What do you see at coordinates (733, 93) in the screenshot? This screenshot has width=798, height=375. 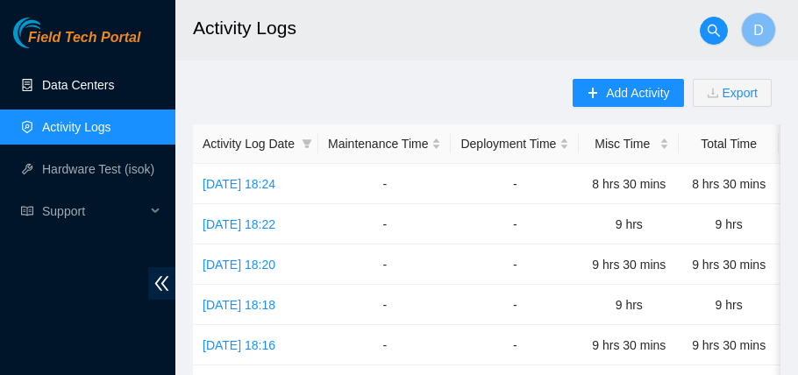 I see `button: downloadExport` at bounding box center [733, 93].